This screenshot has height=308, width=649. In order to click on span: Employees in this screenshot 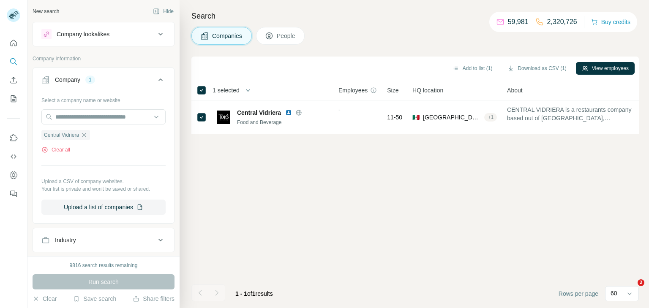, I will do `click(353, 90)`.